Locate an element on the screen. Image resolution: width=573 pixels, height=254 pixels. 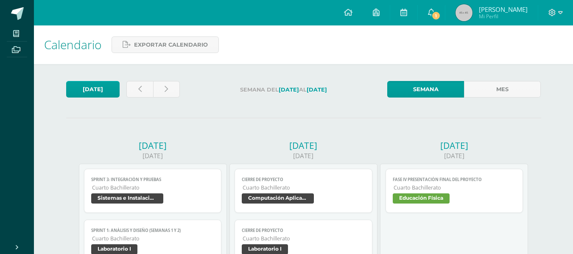
span: Calendario is located at coordinates (73, 45).